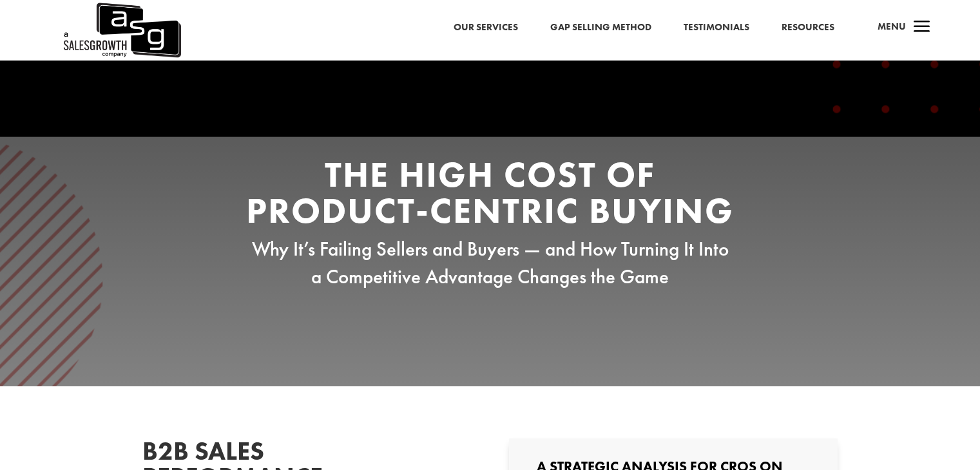 This screenshot has height=470, width=980. I want to click on span: a, so click(922, 28).